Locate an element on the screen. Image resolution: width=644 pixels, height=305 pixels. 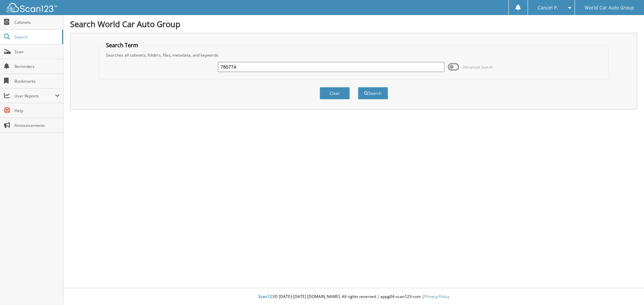
button: Clear is located at coordinates (335, 93).